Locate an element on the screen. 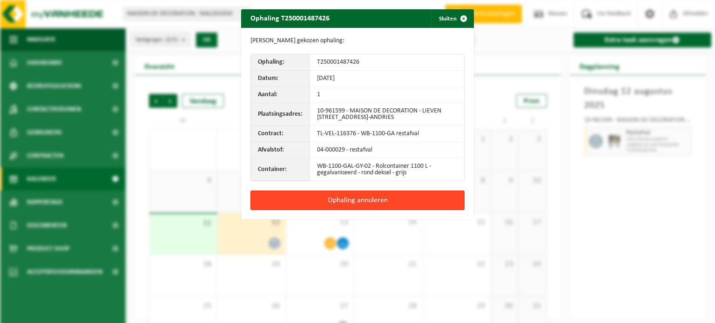  h2: Ophaling T250001487426 is located at coordinates (290, 18).